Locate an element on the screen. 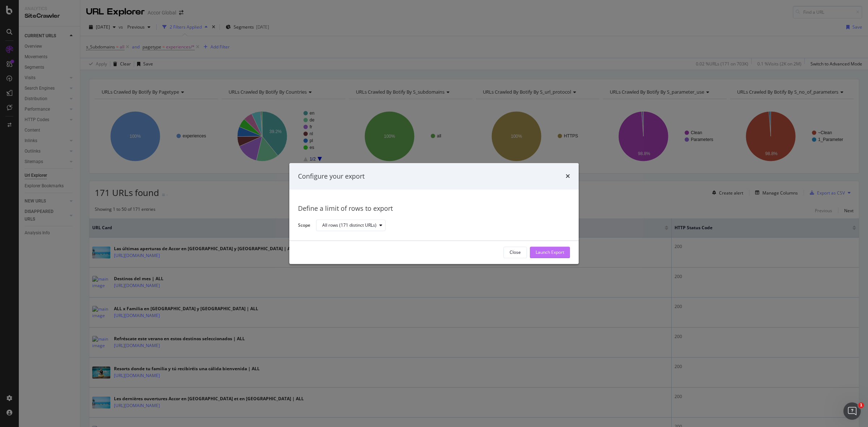  div: Configure your export is located at coordinates (331, 176).